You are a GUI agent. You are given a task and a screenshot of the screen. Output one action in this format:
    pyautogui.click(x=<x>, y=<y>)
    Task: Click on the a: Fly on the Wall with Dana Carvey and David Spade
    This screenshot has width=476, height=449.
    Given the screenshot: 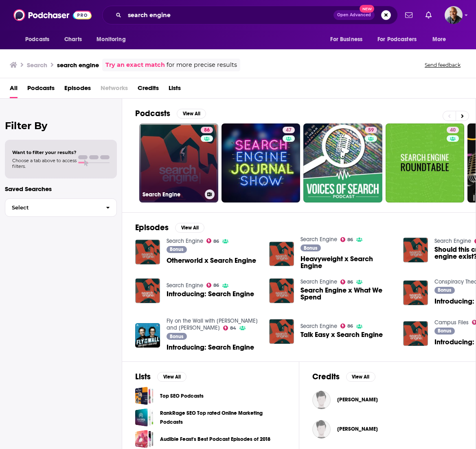 What is the action you would take?
    pyautogui.click(x=212, y=325)
    